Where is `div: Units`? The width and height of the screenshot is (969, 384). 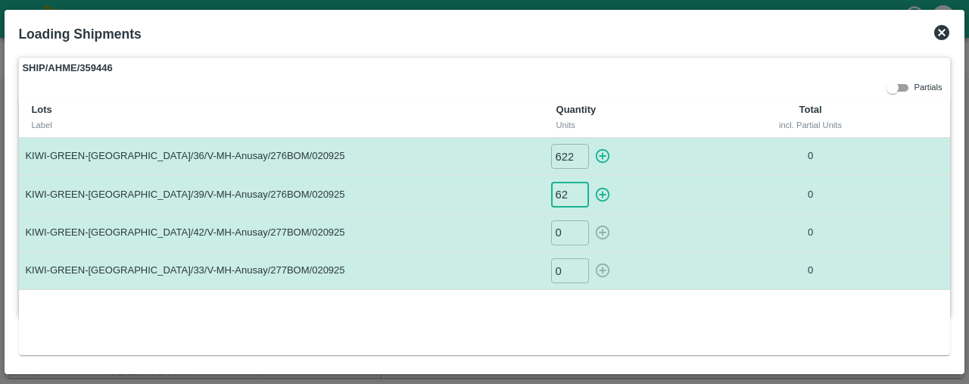
div: Units is located at coordinates (637, 125).